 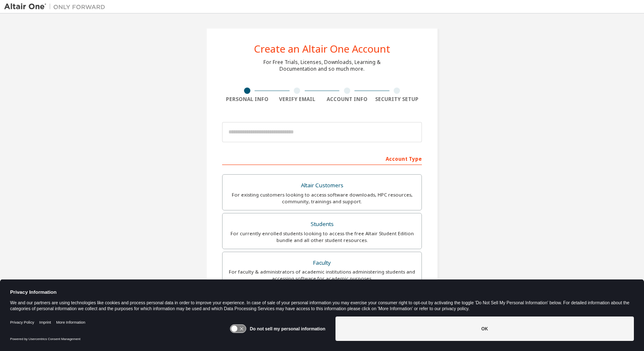 What do you see at coordinates (322, 198) in the screenshot?
I see `div: For existing customers looking to access software downloads, HPC resources, community, trainings ...` at bounding box center [322, 198].